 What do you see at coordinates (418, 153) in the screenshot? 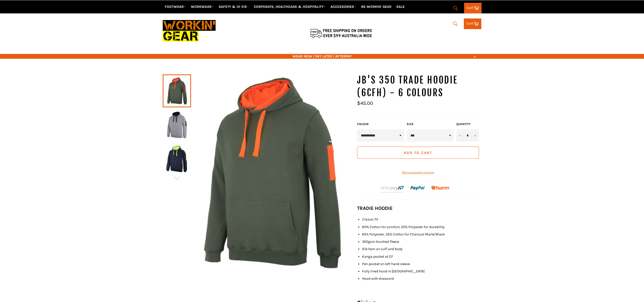
I see `button: Add to Cart` at bounding box center [418, 153].